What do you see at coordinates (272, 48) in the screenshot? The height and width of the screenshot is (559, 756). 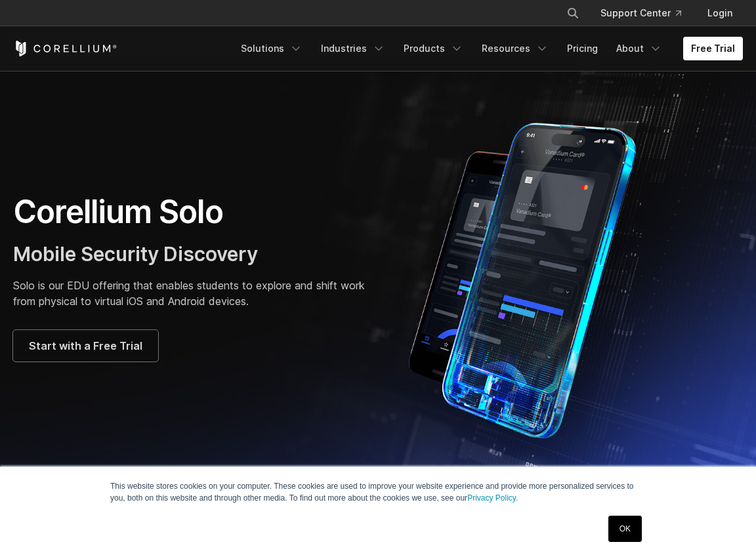 I see `a: Solutions` at bounding box center [272, 48].